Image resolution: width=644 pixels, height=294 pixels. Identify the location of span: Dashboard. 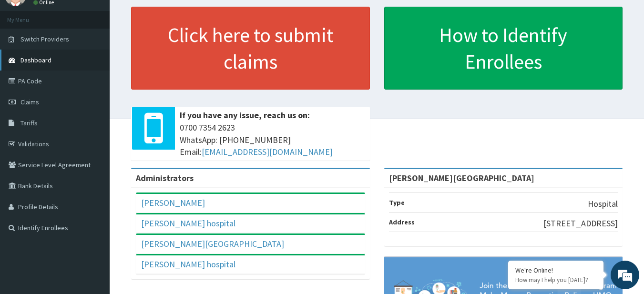
(36, 60).